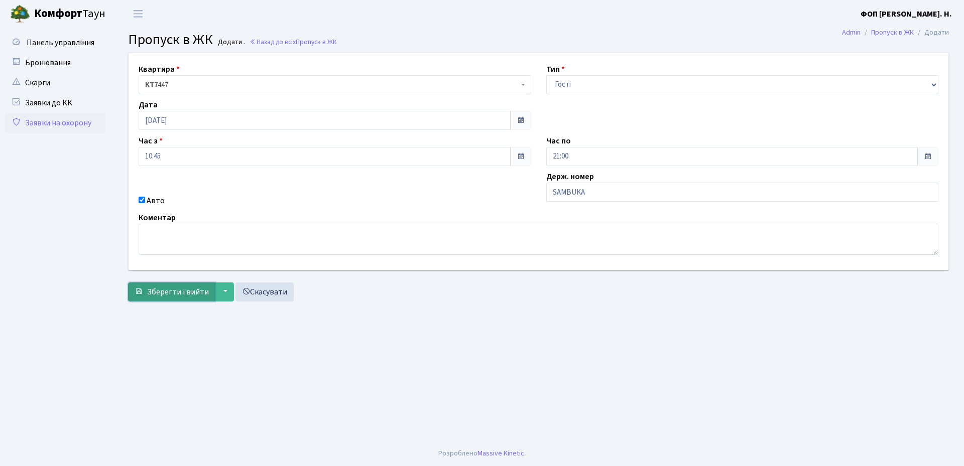  I want to click on label: Квартира, so click(159, 69).